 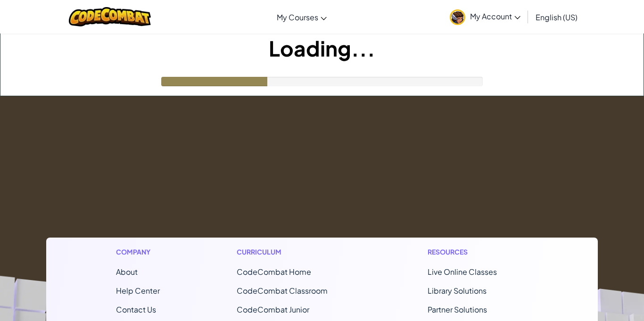 I want to click on span: CodeCombat Home, so click(x=274, y=271).